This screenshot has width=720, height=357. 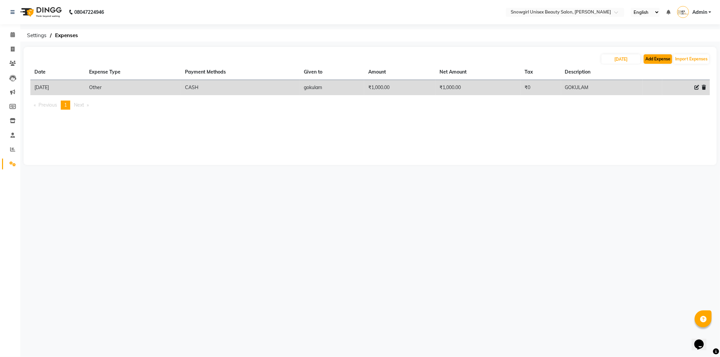 I want to click on th: Net Amount, so click(x=478, y=72).